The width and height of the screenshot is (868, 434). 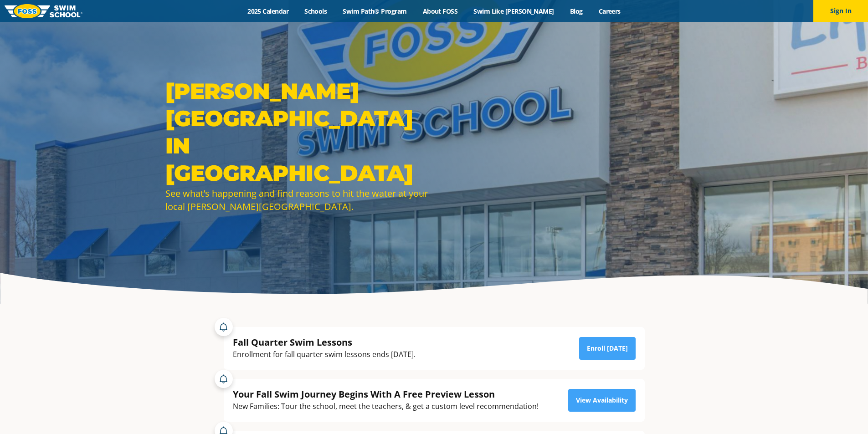 I want to click on a: Swim Path® Program, so click(x=375, y=11).